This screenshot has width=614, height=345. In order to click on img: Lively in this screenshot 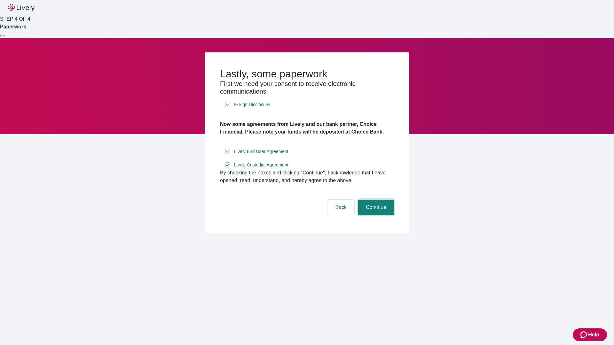, I will do `click(21, 8)`.